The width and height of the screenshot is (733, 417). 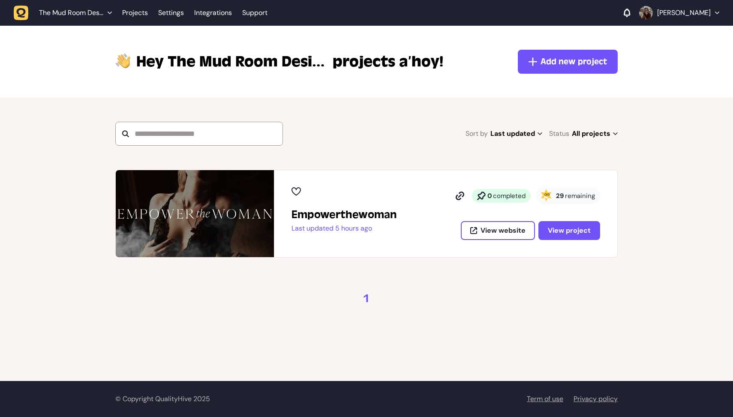 What do you see at coordinates (559, 134) in the screenshot?
I see `span: Status` at bounding box center [559, 134].